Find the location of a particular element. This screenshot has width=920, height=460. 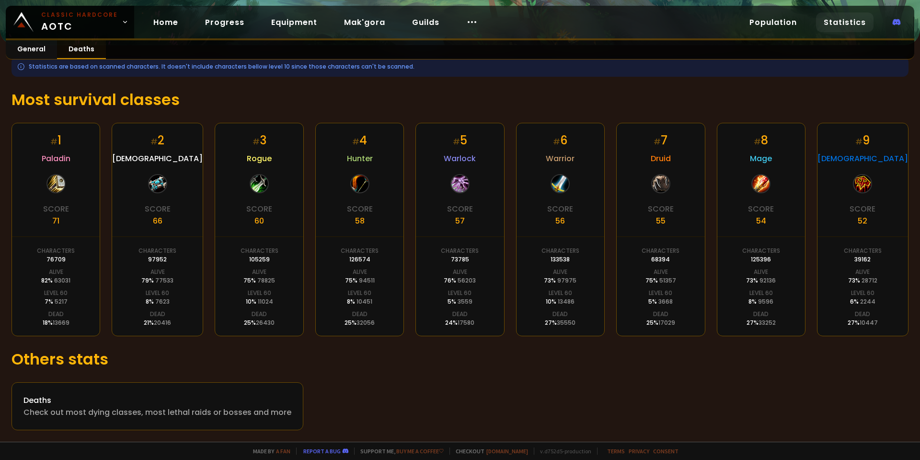

span: 17029 is located at coordinates (667, 322).